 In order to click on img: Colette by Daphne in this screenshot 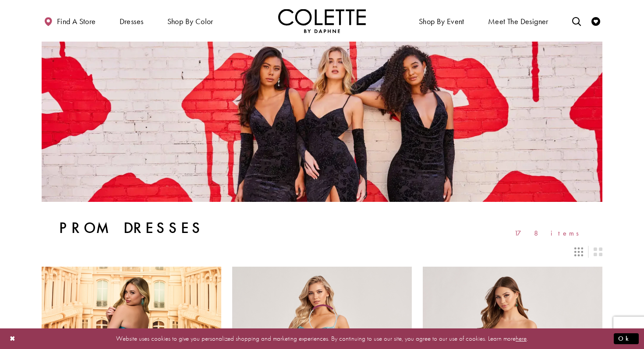, I will do `click(322, 20)`.